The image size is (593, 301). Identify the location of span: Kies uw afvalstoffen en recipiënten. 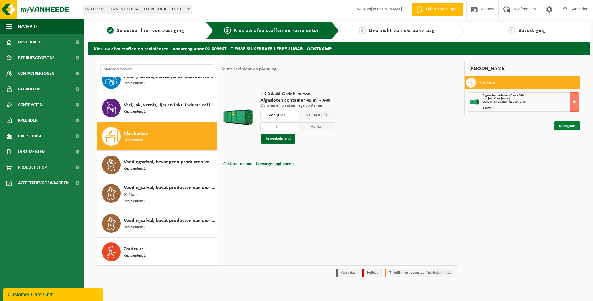
(277, 31).